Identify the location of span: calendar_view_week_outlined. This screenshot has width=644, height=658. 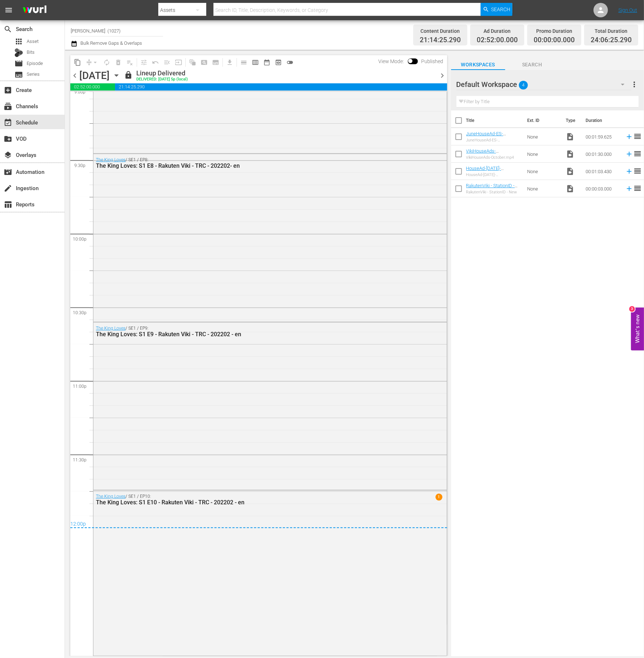
(255, 62).